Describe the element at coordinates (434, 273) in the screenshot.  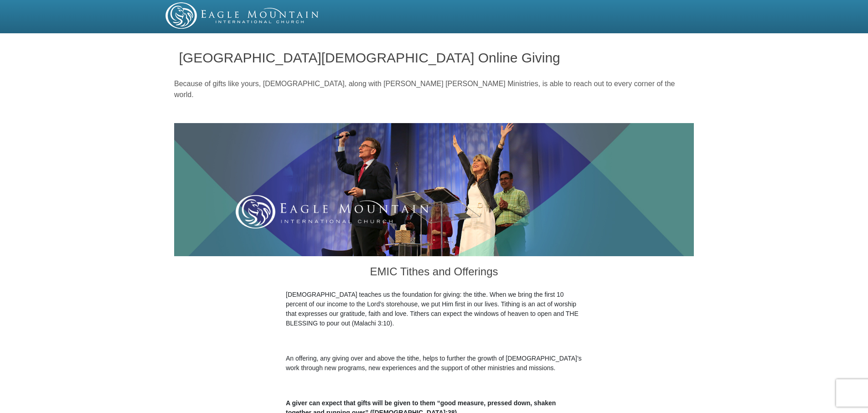
I see `h3: EMIC Tithes and Offerings` at that location.